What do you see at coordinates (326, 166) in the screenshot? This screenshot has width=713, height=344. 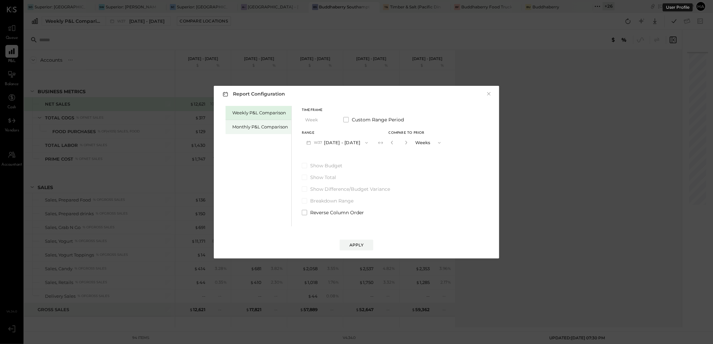 I see `span: Show Budget` at bounding box center [326, 166].